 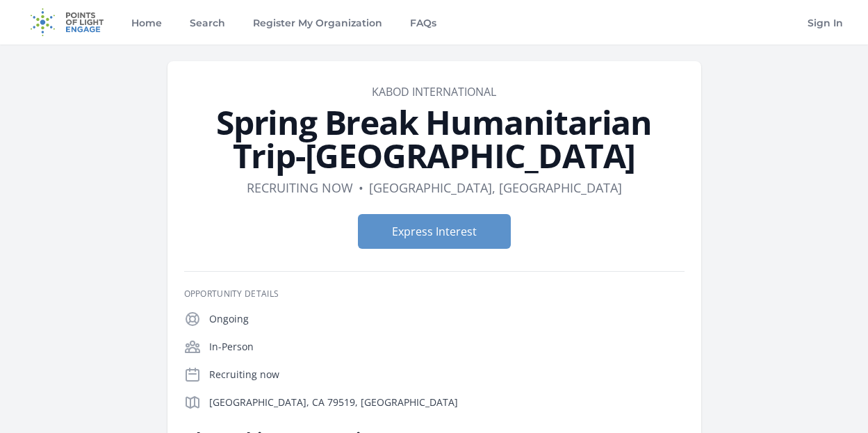 I want to click on p: In-Person, so click(x=447, y=347).